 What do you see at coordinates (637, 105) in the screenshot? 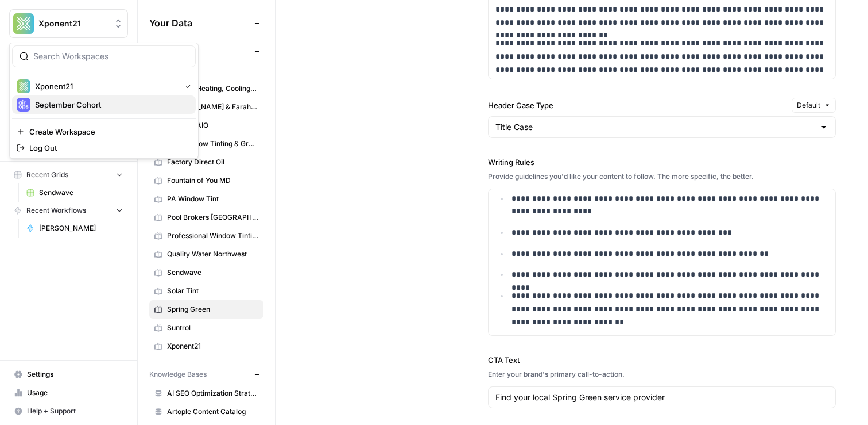
I see `label: Header Case Type` at bounding box center [637, 105].